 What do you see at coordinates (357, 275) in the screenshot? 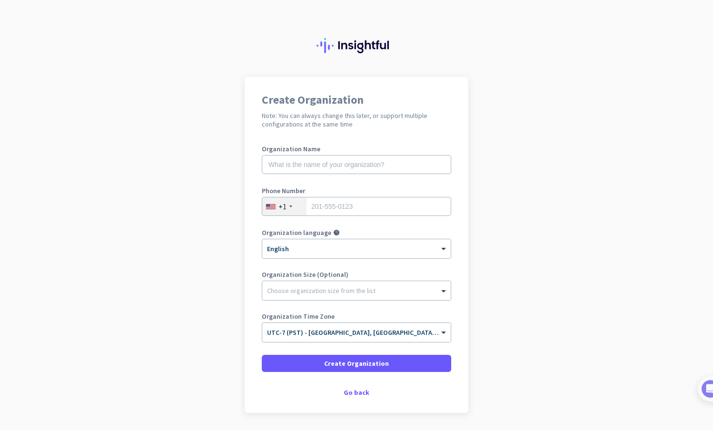
I see `label: Organization Size (Optional)` at bounding box center [357, 275].